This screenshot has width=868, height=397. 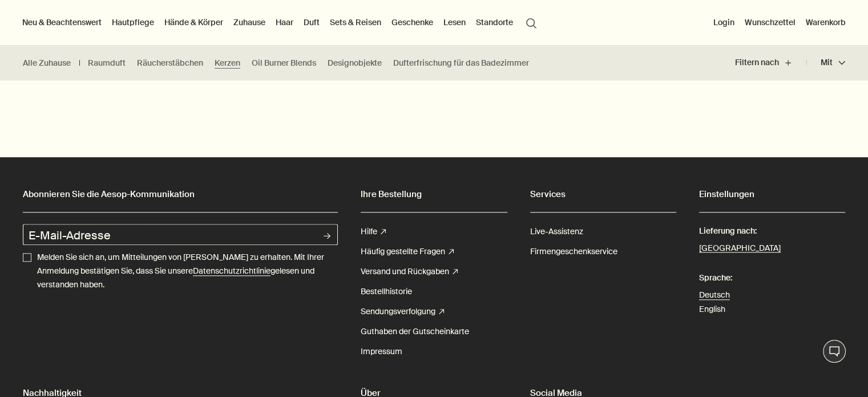 What do you see at coordinates (834, 351) in the screenshot?
I see `button: Live-Support Chat` at bounding box center [834, 351].